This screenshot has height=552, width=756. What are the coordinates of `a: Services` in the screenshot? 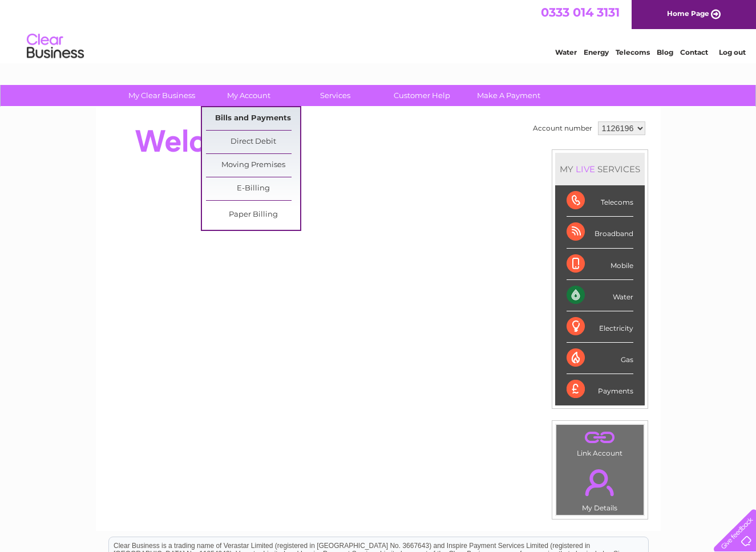 It's located at (335, 95).